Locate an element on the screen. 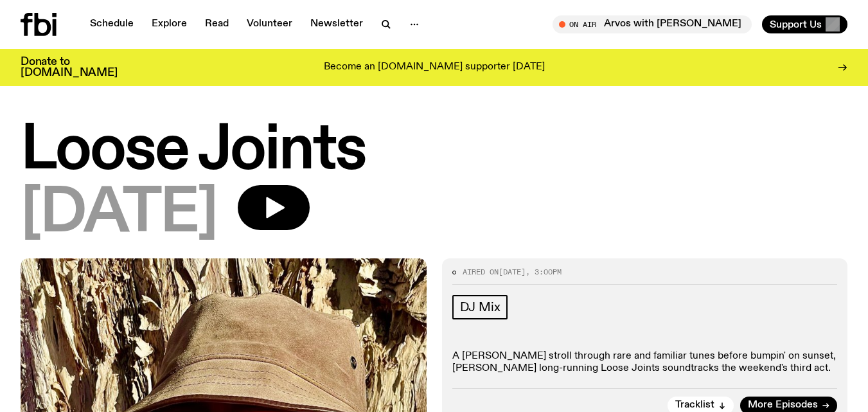  a: Volunteer is located at coordinates (269, 25).